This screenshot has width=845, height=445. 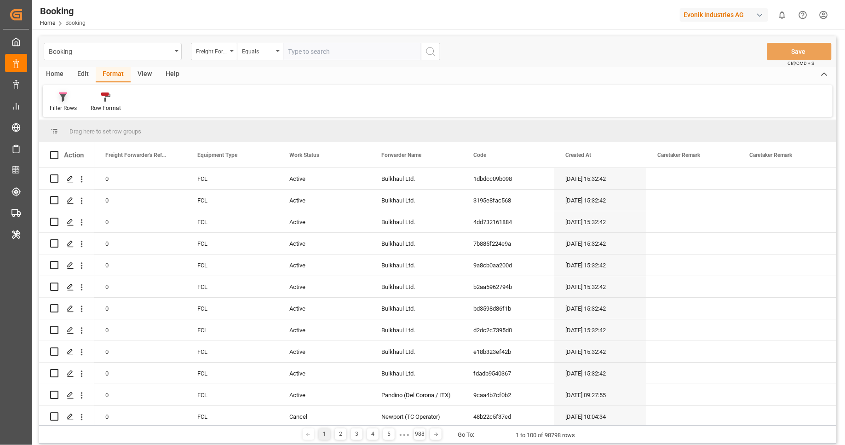 I want to click on button: Evonik Industries AG, so click(x=726, y=15).